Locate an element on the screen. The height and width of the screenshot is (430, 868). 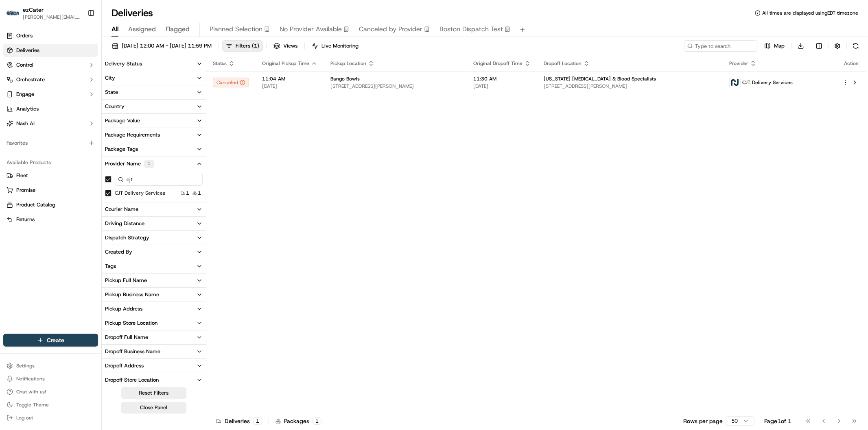
p: Rows per page is located at coordinates (702, 421).